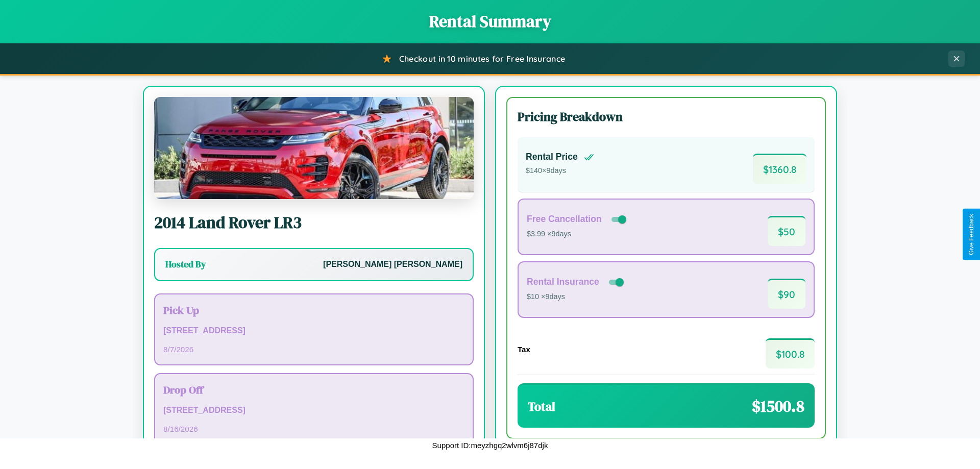 Image resolution: width=980 pixels, height=469 pixels. What do you see at coordinates (787, 293) in the screenshot?
I see `span: $ 90` at bounding box center [787, 293].